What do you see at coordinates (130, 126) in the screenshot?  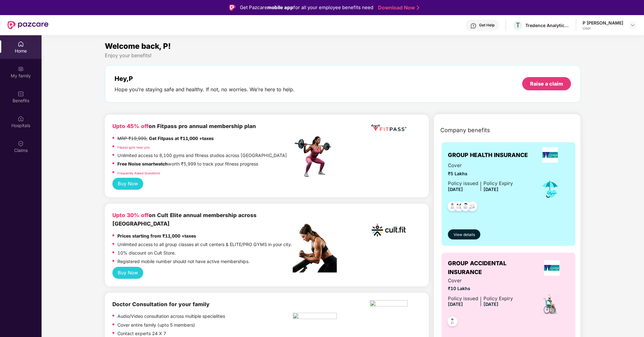 I see `b: Upto 45% off` at bounding box center [130, 126].